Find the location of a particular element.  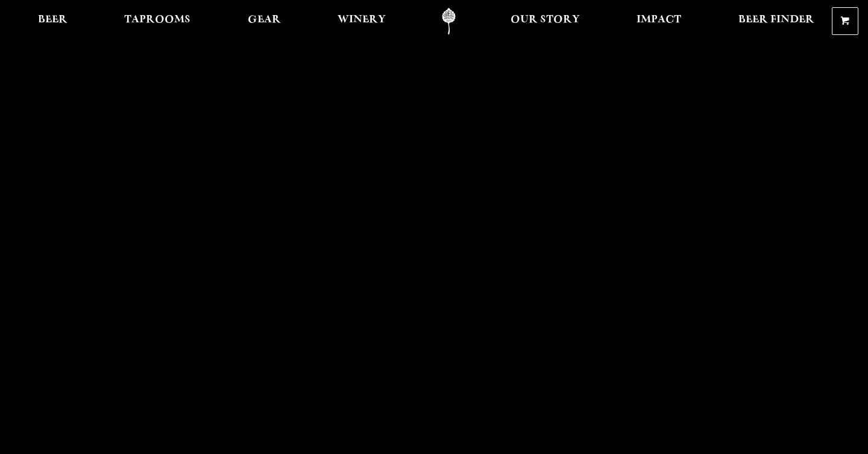

span: Our Story is located at coordinates (545, 20).